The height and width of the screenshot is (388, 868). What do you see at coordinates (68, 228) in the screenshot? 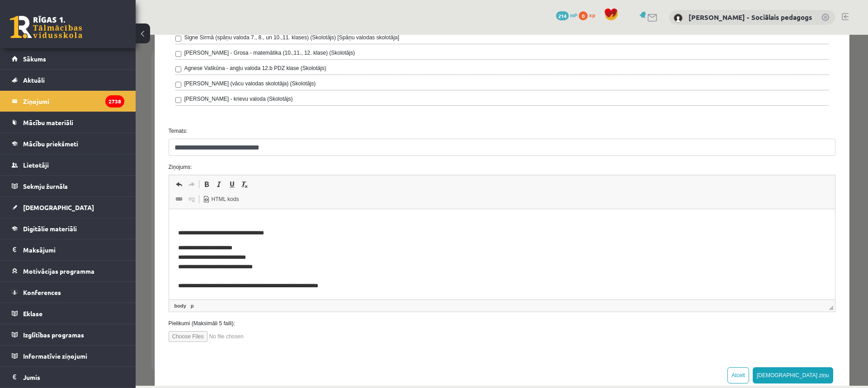
I see `a: Digitālie materiāli` at bounding box center [68, 228].